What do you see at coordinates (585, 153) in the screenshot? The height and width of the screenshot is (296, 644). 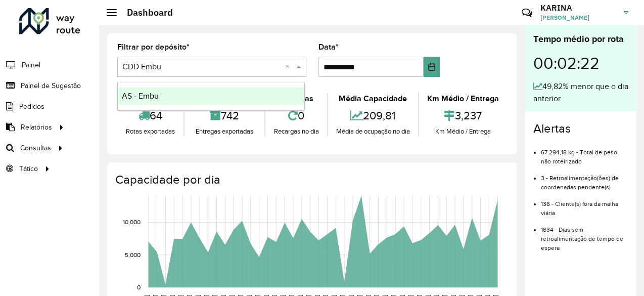 I see `li: 67.294,18 kg - Total de peso não roteirizado` at bounding box center [585, 153].